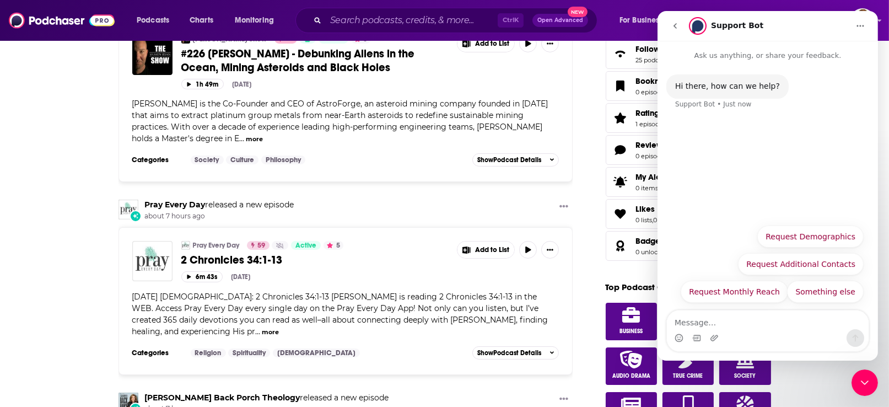 The width and height of the screenshot is (889, 407). Describe the element at coordinates (62, 20) in the screenshot. I see `img: Podchaser - Follow, Share and Rate Podcasts` at that location.